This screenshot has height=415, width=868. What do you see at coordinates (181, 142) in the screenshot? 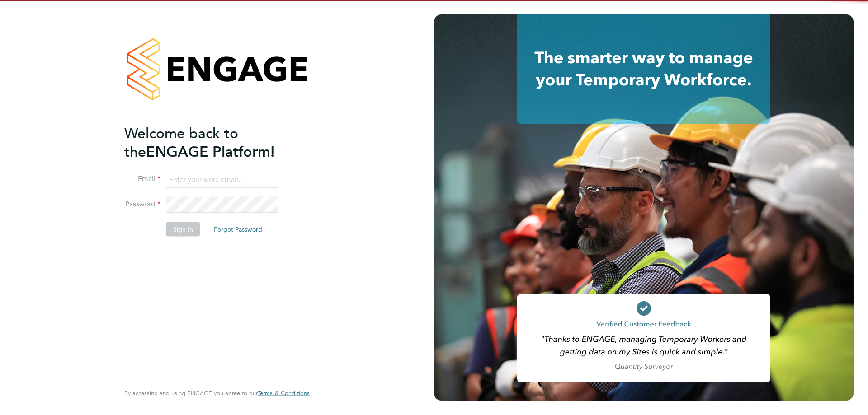
I see `span: Welcome back to the` at bounding box center [181, 142].